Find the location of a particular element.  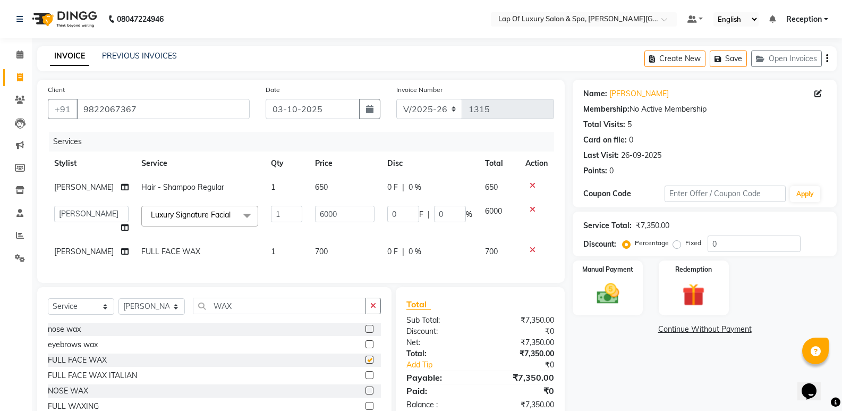

label: Manual Payment is located at coordinates (608, 269).